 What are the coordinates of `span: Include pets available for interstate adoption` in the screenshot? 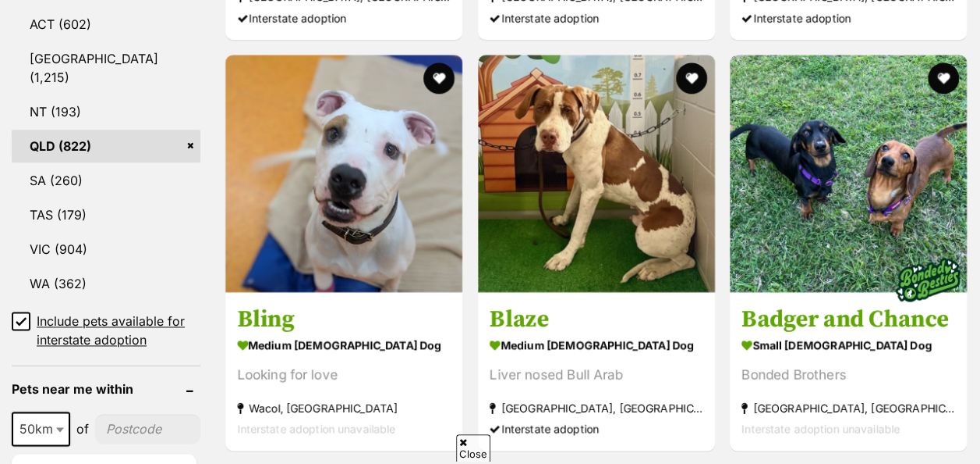 It's located at (118, 330).